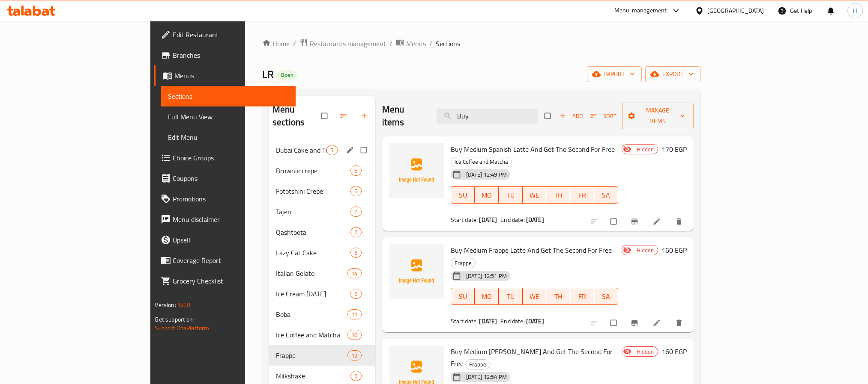 This screenshot has height=384, width=868. What do you see at coordinates (342, 44) in the screenshot?
I see `a: Restaurants management` at bounding box center [342, 44].